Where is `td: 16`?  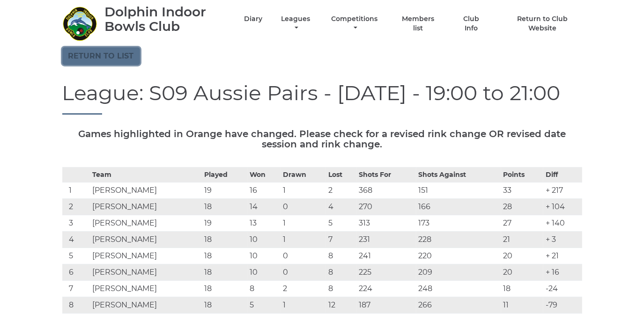
td: 16 is located at coordinates (263, 191).